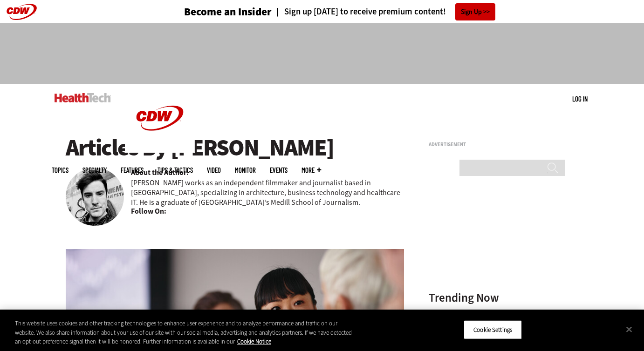 Image resolution: width=644 pixels, height=351 pixels. Describe the element at coordinates (498, 298) in the screenshot. I see `h3: Trending Now` at that location.